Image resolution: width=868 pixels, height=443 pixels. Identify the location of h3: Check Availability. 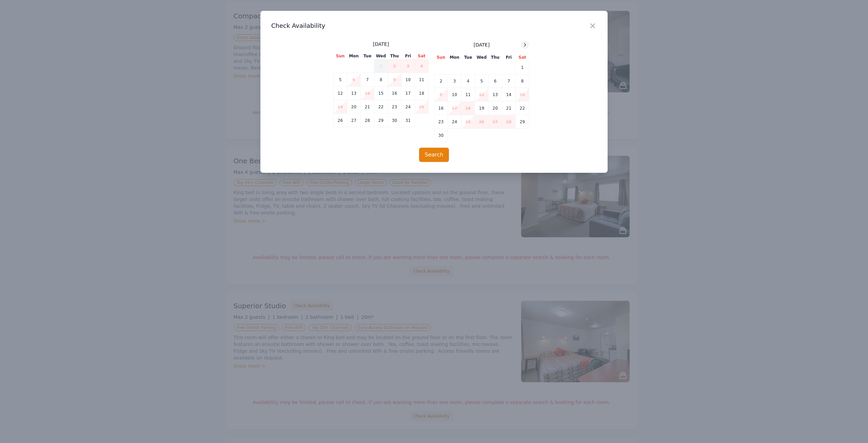
(434, 25).